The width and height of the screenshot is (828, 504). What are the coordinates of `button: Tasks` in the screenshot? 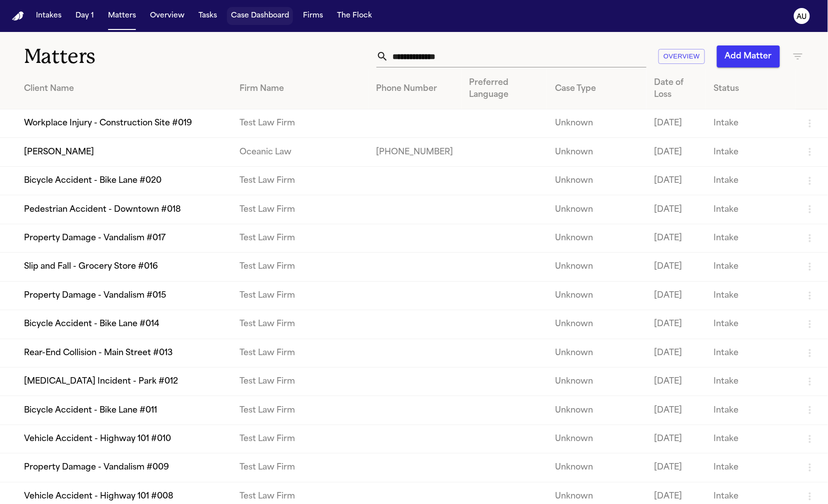 It's located at (208, 16).